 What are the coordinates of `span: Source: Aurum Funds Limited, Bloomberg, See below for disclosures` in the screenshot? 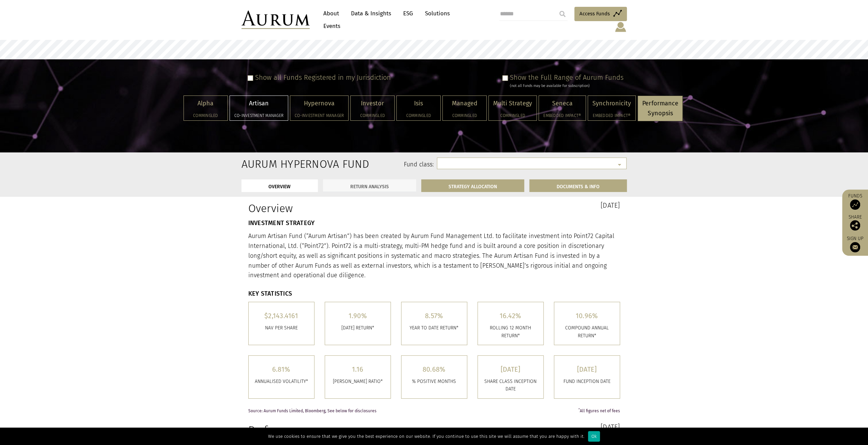 It's located at (312, 411).